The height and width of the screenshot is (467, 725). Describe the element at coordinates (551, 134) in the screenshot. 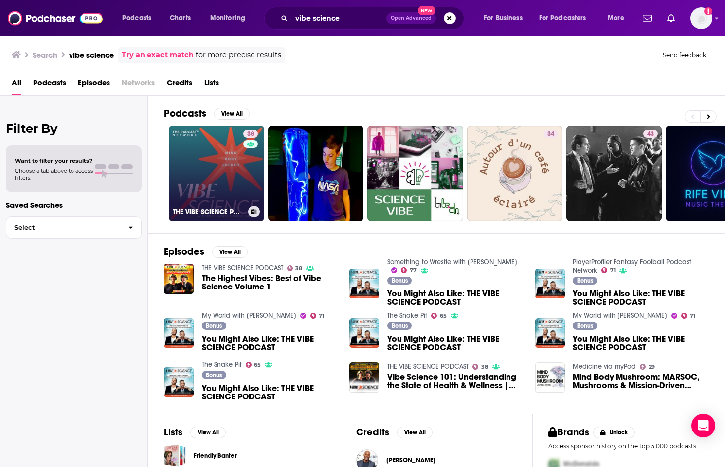

I see `span: 34` at that location.